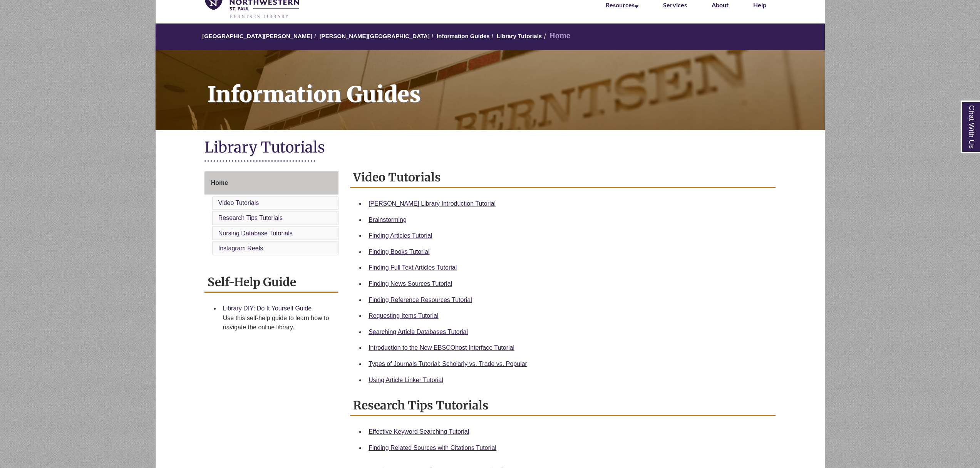  Describe the element at coordinates (433, 448) in the screenshot. I see `a: Finding Related Sources with Citations Tutorial` at that location.